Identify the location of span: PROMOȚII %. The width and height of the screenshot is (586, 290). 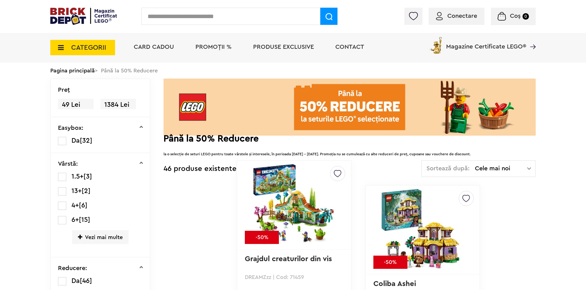
(213, 47).